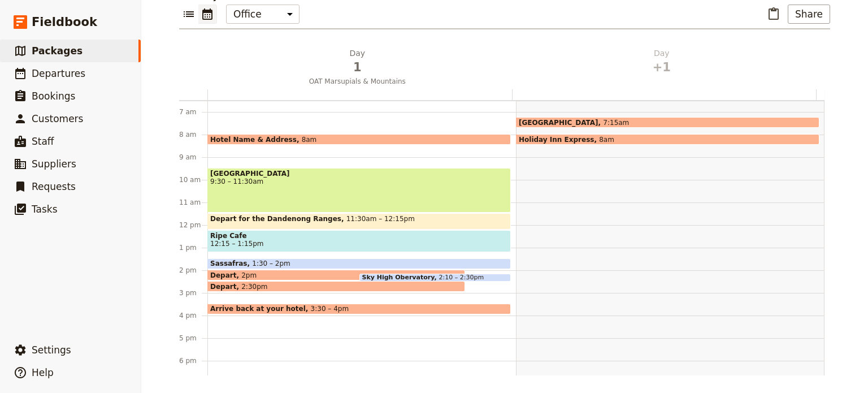 The width and height of the screenshot is (868, 393). I want to click on span: Packages, so click(57, 51).